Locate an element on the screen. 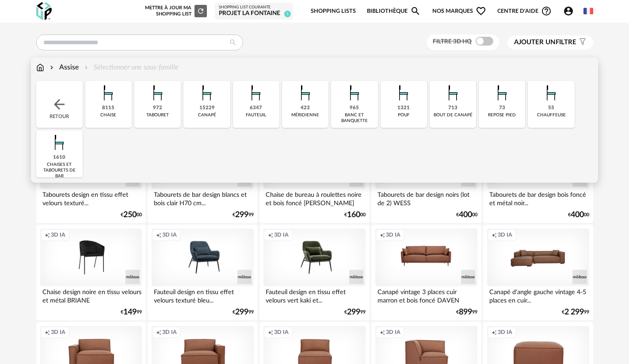 The image size is (629, 364). div: 55 is located at coordinates (551, 108).